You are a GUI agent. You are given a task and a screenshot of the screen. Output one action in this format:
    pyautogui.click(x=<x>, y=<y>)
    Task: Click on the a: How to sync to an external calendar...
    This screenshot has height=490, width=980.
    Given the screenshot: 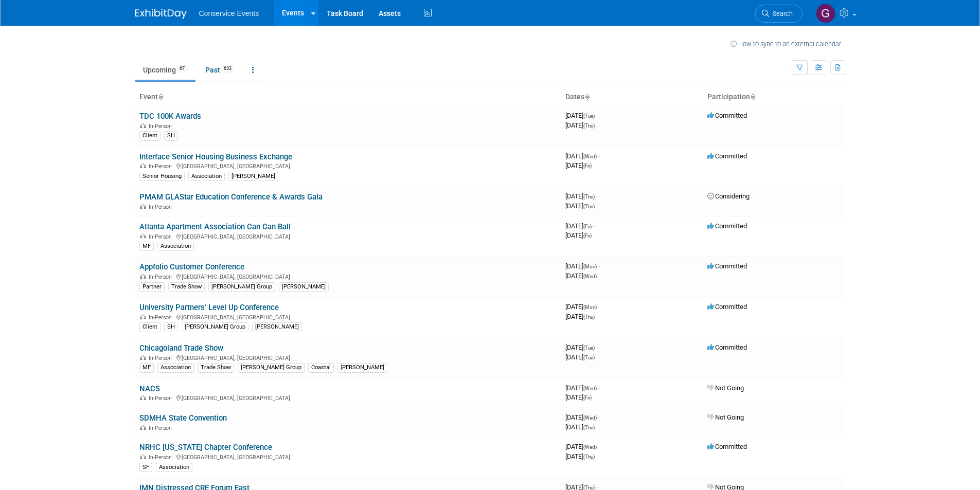 What is the action you would take?
    pyautogui.click(x=787, y=44)
    